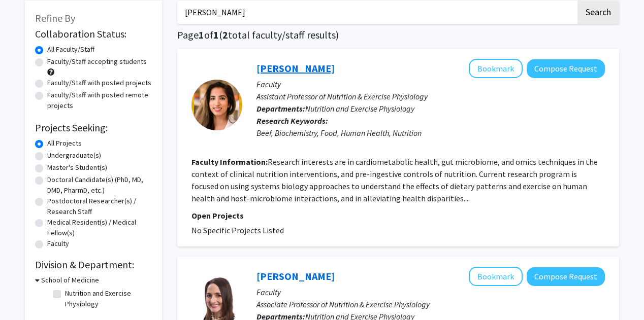 The width and height of the screenshot is (644, 320). I want to click on label: Faculty/Staff with posted remote projects, so click(99, 100).